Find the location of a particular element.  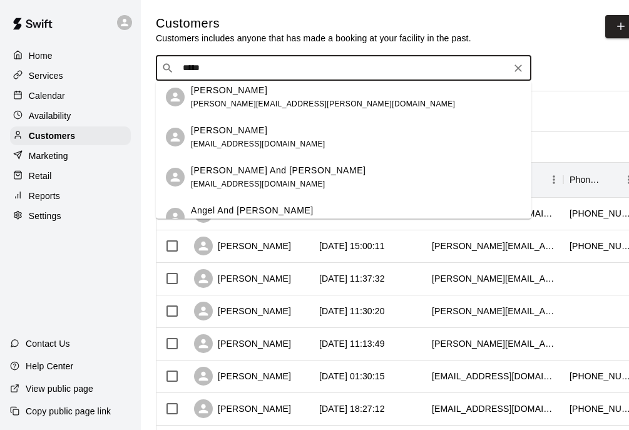

div: 2025-08-15 11:30:20 is located at coordinates (352, 311).